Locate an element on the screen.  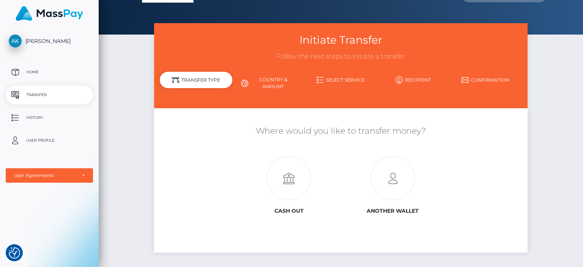
img: Revisit consent button is located at coordinates (14, 253).